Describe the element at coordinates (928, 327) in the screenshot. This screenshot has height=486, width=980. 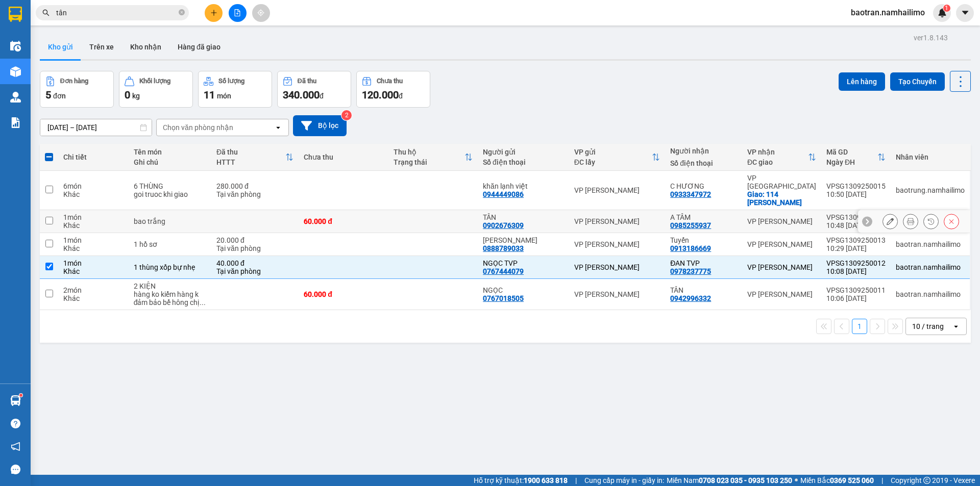
I see `div: 10 / trang` at that location.